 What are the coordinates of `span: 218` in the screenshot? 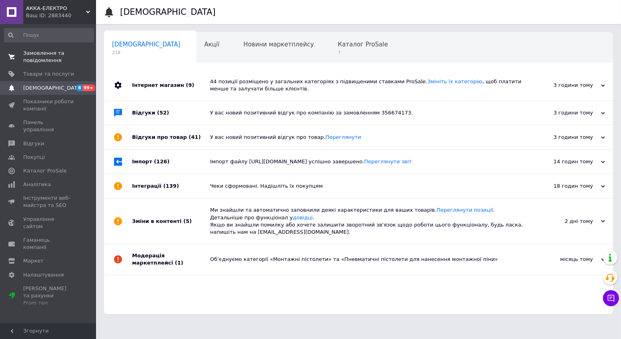 It's located at (146, 52).